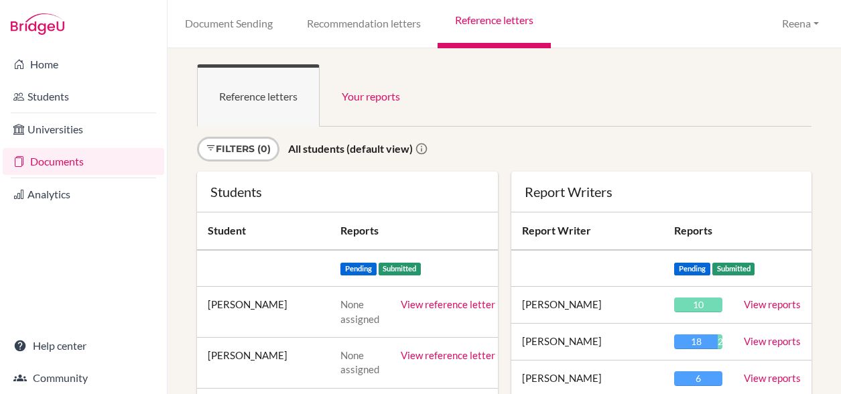  Describe the element at coordinates (800, 23) in the screenshot. I see `button: Reena` at that location.